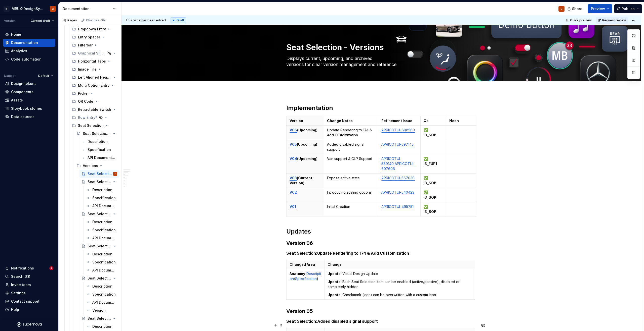 This screenshot has width=644, height=331. Describe the element at coordinates (18, 293) in the screenshot. I see `div: Settings` at that location.